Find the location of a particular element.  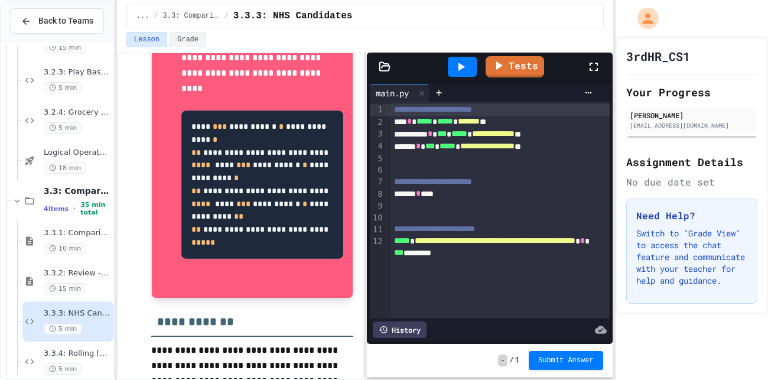

a: Tests is located at coordinates (515, 67).